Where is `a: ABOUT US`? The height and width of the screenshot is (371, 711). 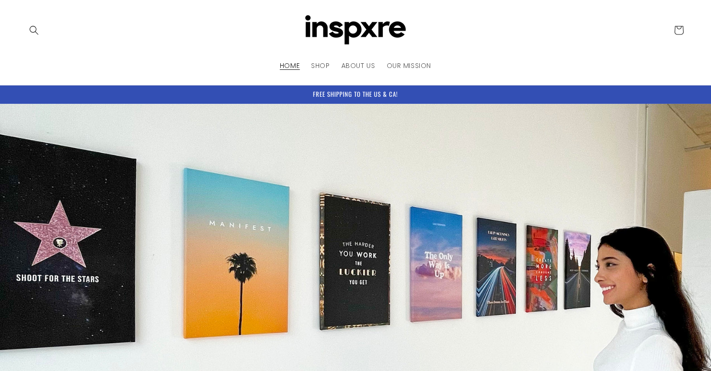 a: ABOUT US is located at coordinates (358, 66).